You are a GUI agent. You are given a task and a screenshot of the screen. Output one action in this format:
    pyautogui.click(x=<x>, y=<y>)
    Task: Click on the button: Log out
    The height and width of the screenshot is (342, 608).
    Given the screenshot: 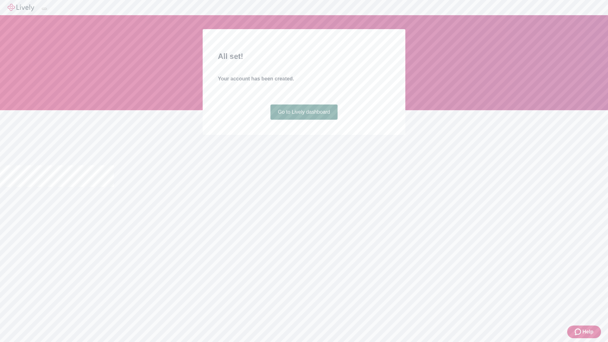 What is the action you would take?
    pyautogui.click(x=44, y=9)
    